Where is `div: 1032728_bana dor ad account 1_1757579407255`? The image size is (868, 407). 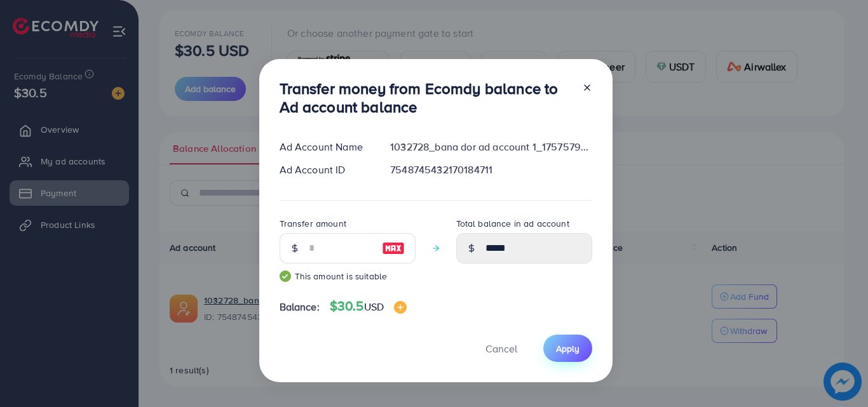
div: 1032728_bana dor ad account 1_1757579407255 is located at coordinates (491, 146).